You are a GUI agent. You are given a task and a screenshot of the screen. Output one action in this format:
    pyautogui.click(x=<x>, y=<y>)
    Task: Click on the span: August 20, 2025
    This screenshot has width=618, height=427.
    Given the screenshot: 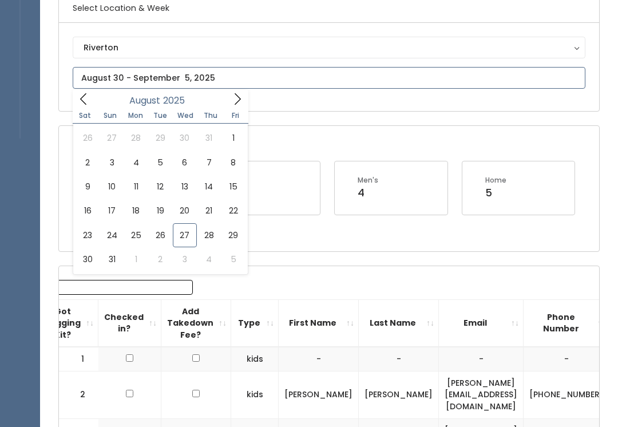 What is the action you would take?
    pyautogui.click(x=185, y=211)
    